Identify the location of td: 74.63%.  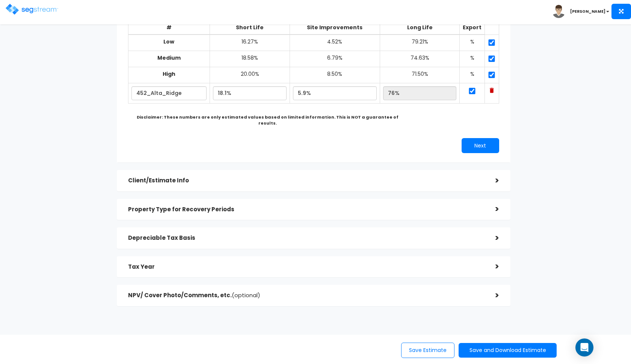
(420, 58).